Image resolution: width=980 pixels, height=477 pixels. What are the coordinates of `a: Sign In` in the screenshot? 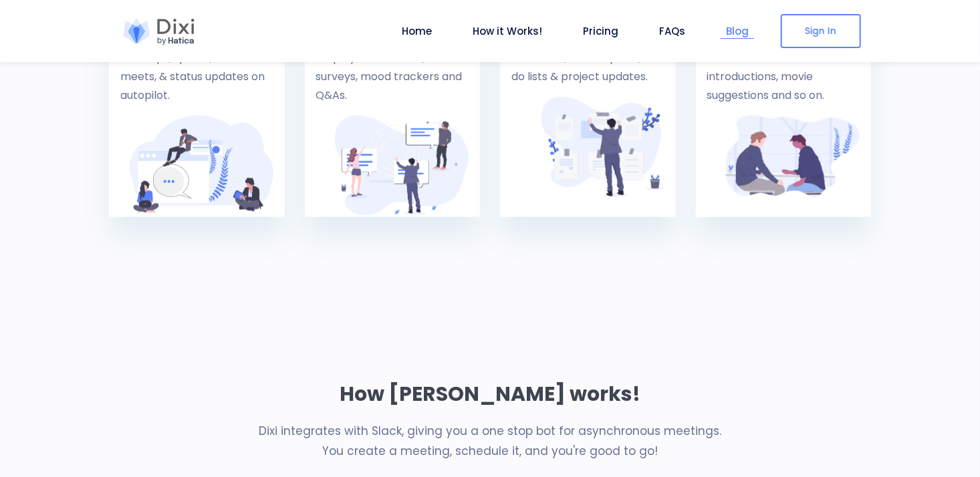 It's located at (821, 31).